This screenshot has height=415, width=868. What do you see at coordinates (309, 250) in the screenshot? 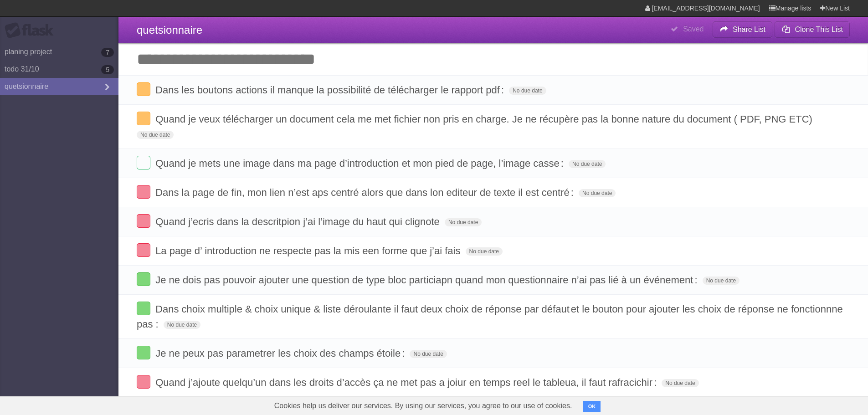
I see `span: La page d’ introduction ne respecte pas la mis een forme que j’ai fais` at bounding box center [309, 250].